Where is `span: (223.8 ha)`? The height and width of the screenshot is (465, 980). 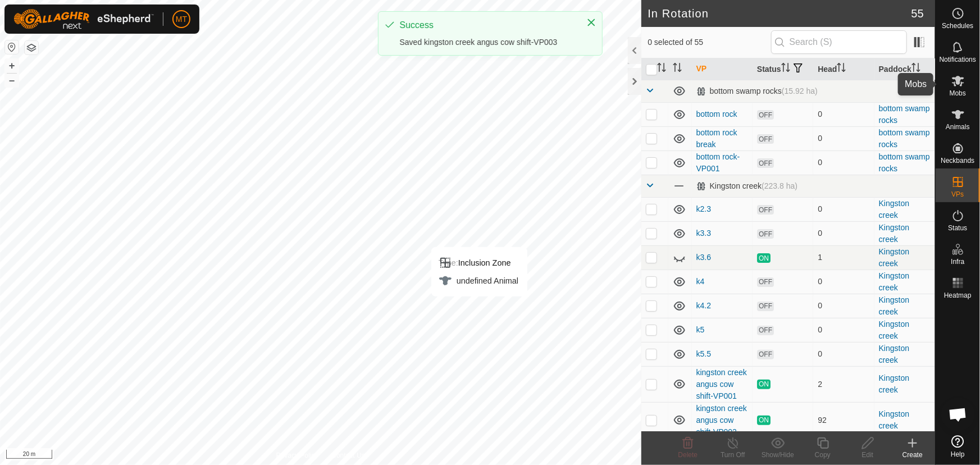
span: (223.8 ha) is located at coordinates (779, 186).